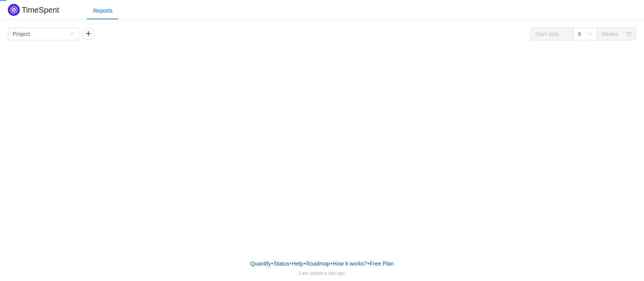 Image resolution: width=644 pixels, height=281 pixels. What do you see at coordinates (334, 273) in the screenshot?
I see `span: a day ago` at bounding box center [334, 273].